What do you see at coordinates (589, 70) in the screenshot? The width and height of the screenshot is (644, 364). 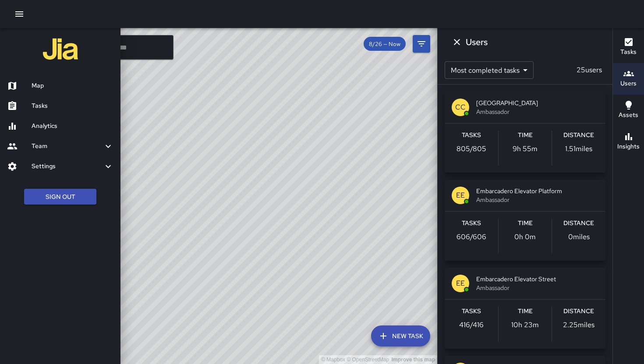 I see `p: 25 users` at bounding box center [589, 70].